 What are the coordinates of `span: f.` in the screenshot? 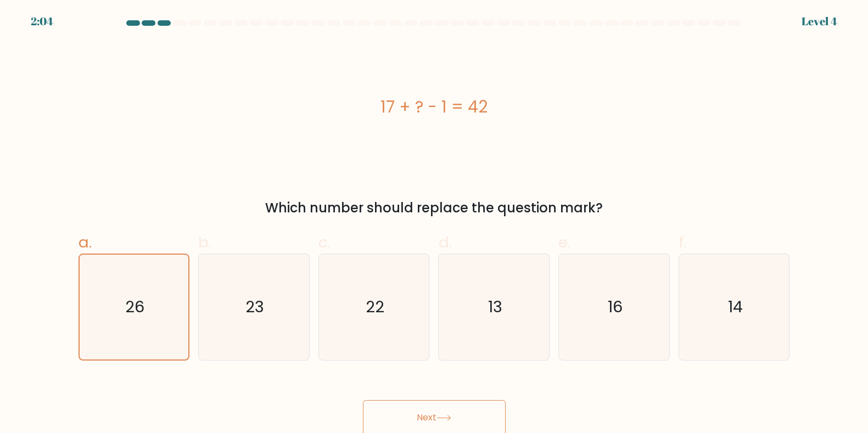 It's located at (682, 242).